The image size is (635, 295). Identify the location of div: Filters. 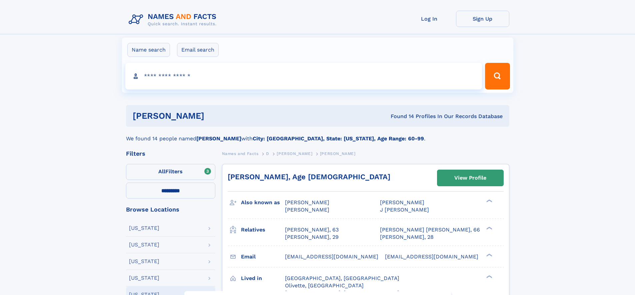
(171, 154).